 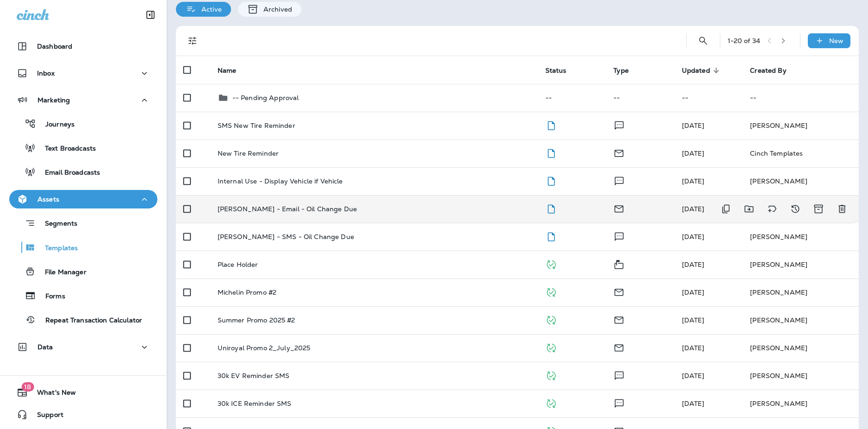 What do you see at coordinates (84, 271) in the screenshot?
I see `button: File Manager` at bounding box center [84, 271].